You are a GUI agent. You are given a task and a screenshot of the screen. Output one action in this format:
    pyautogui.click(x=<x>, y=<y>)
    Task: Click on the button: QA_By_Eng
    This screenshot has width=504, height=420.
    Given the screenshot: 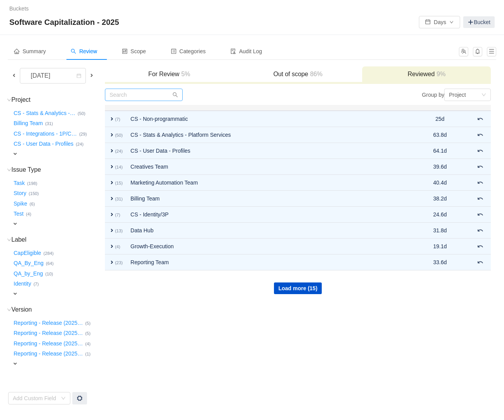 What is the action you would take?
    pyautogui.click(x=29, y=263)
    